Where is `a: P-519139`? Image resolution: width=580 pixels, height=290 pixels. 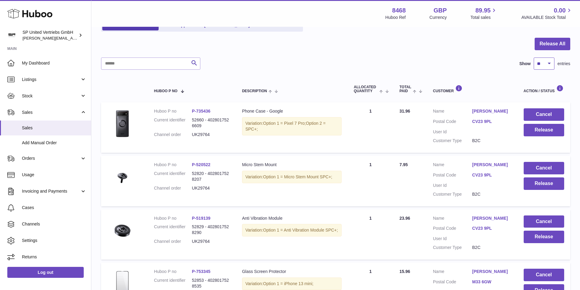 a: P-519139 is located at coordinates (201, 218).